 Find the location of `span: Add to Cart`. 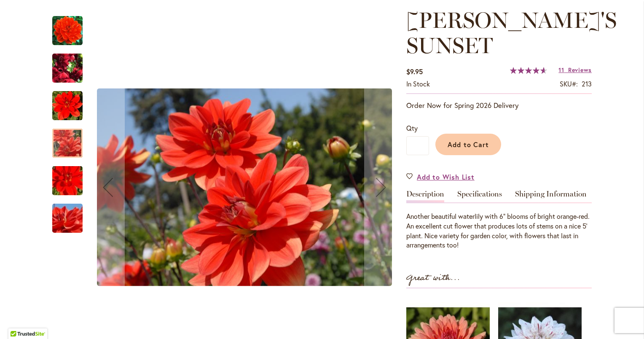

span: Add to Cart is located at coordinates (468, 144).